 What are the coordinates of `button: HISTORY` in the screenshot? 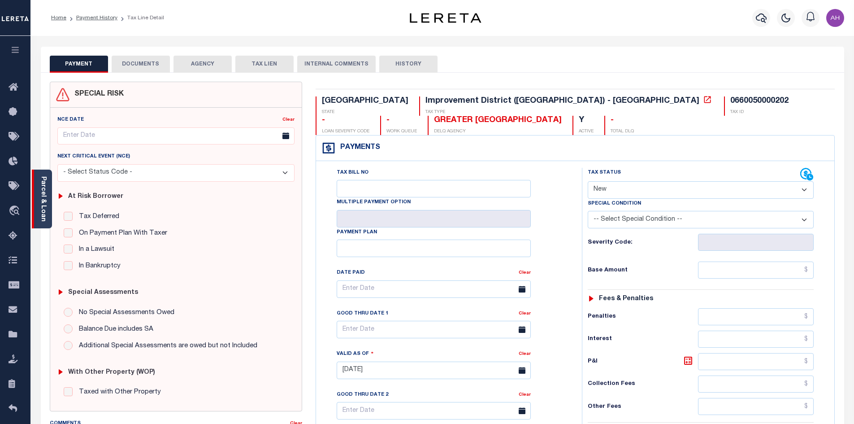 It's located at (408, 64).